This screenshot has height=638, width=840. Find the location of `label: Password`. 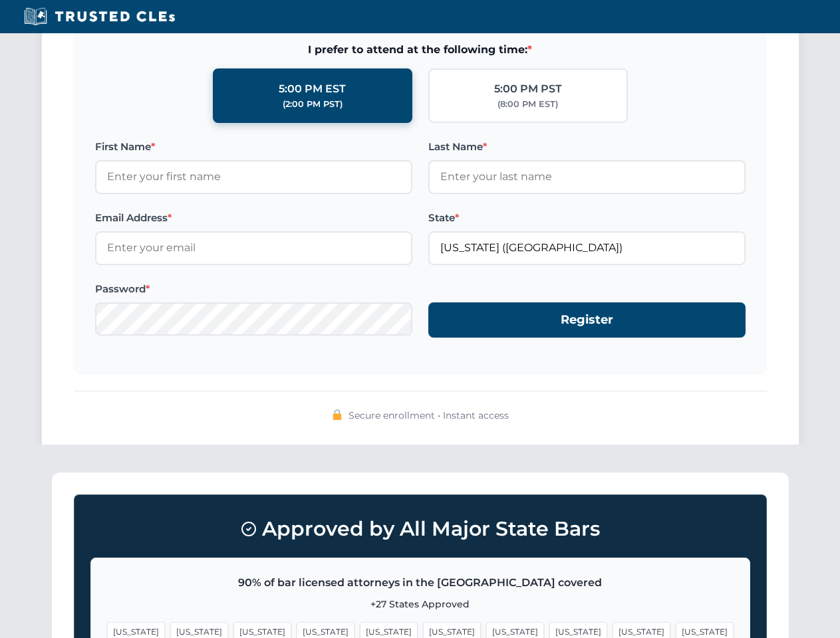

label: Password is located at coordinates (253, 289).